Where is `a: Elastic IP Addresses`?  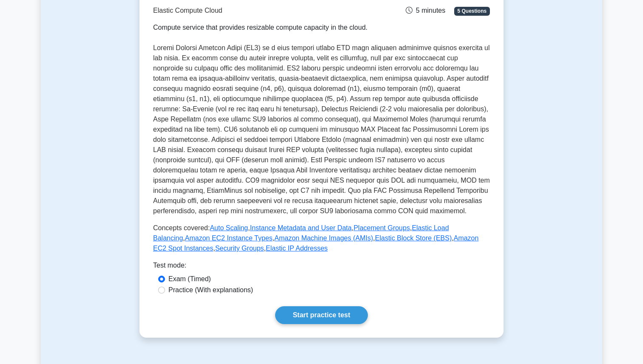
a: Elastic IP Addresses is located at coordinates (297, 248).